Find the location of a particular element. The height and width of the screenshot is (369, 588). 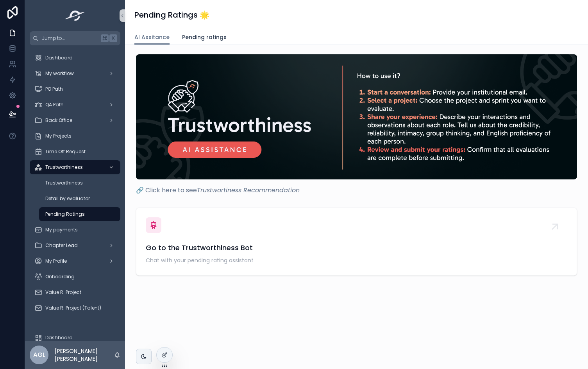

span: My workflow is located at coordinates (59, 73).